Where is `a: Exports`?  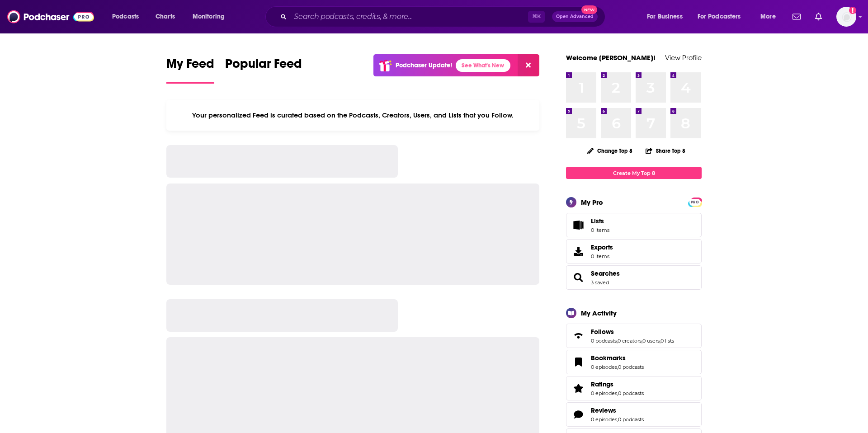
a: Exports is located at coordinates (634, 252).